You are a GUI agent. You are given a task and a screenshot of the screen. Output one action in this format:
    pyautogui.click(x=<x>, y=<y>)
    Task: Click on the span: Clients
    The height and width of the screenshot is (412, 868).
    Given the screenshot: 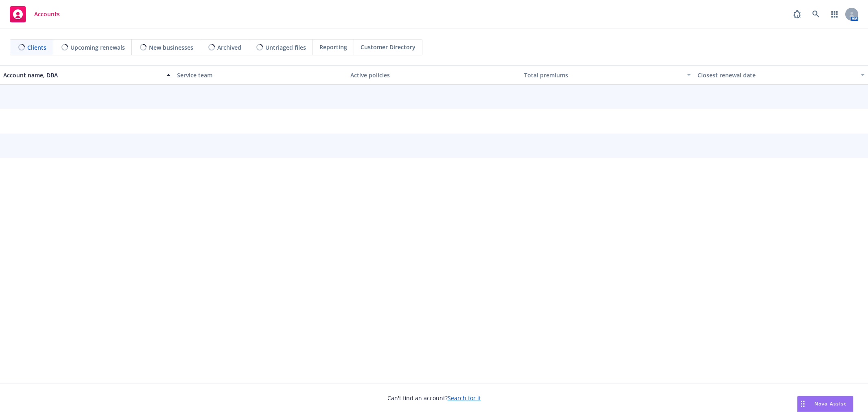 What is the action you would take?
    pyautogui.click(x=37, y=47)
    